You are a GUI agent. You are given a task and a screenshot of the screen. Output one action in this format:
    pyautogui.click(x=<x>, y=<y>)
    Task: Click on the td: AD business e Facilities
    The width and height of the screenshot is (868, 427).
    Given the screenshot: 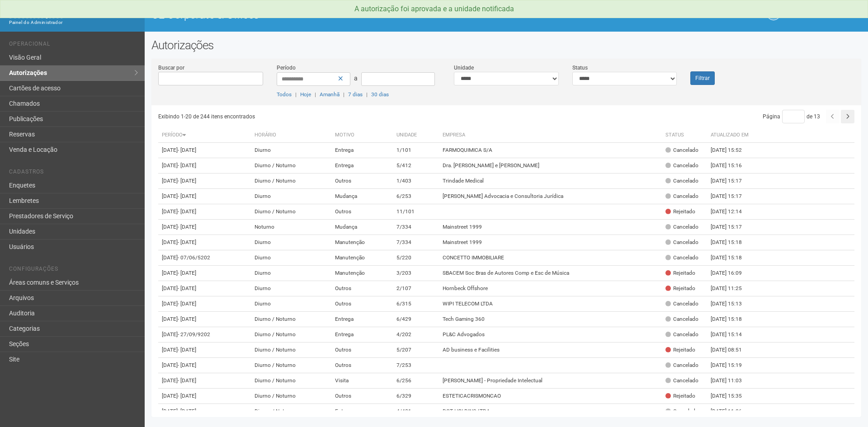 What is the action you would take?
    pyautogui.click(x=550, y=351)
    